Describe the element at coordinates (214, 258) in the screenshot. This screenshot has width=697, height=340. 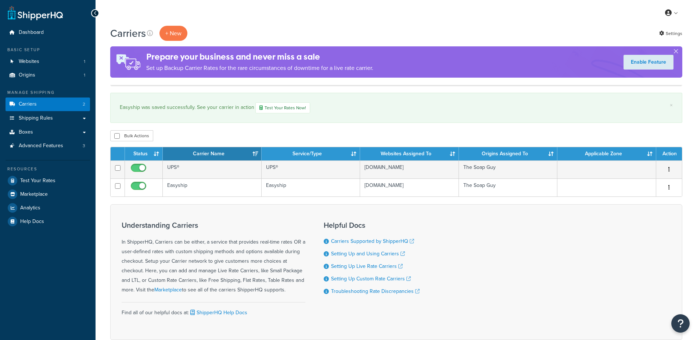
I see `div: In ShipperHQ, Carriers can be either, a service that provides real-time rates OR a user-defined r...` at that location.